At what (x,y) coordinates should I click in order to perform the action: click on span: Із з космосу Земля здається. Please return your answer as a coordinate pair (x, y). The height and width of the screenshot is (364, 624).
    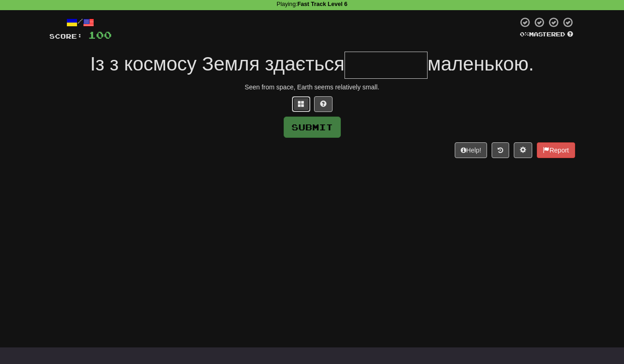
    Looking at the image, I should click on (217, 63).